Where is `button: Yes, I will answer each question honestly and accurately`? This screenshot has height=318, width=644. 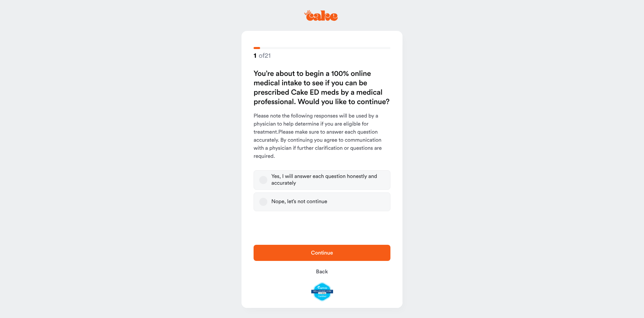
button: Yes, I will answer each question honestly and accurately is located at coordinates (263, 180).